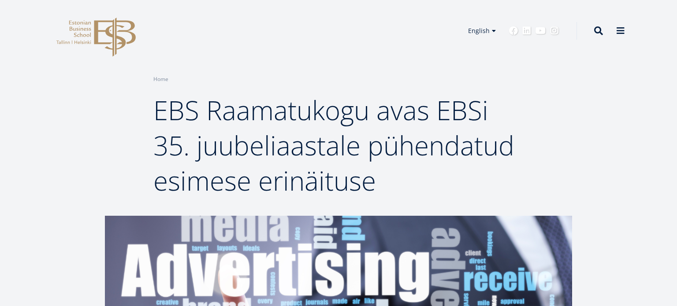  I want to click on a: Youtube, so click(540, 31).